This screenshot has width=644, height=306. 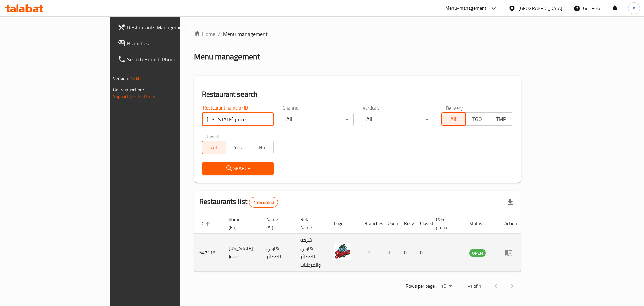 I want to click on label: Delivery, so click(x=455, y=108).